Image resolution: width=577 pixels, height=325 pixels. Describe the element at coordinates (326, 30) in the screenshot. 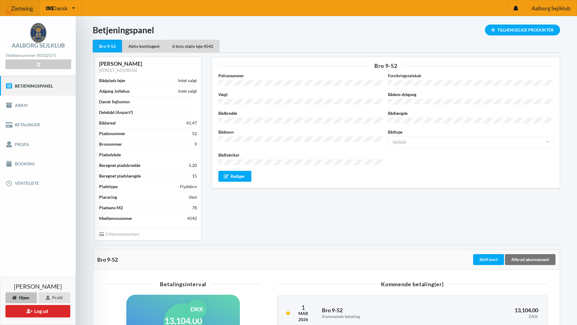

I see `h1: Betjeningspanel` at that location.